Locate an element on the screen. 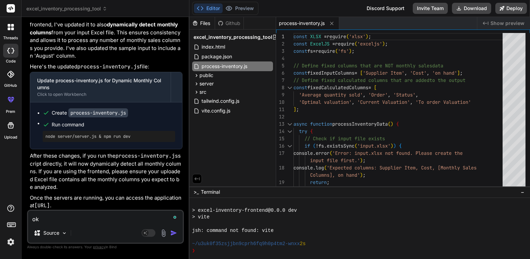 The image size is (530, 259). span: 'Error: input.xlsx not found. Please create the is located at coordinates (398, 153).